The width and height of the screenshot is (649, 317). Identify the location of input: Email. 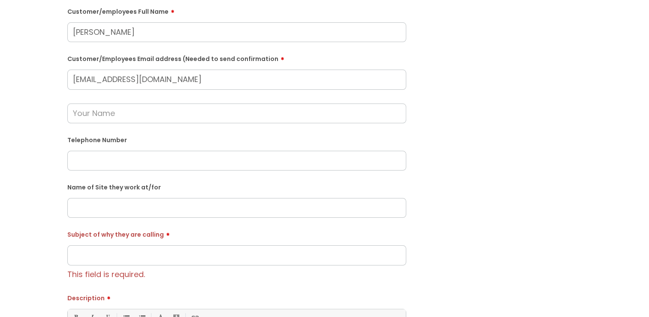
(237, 79).